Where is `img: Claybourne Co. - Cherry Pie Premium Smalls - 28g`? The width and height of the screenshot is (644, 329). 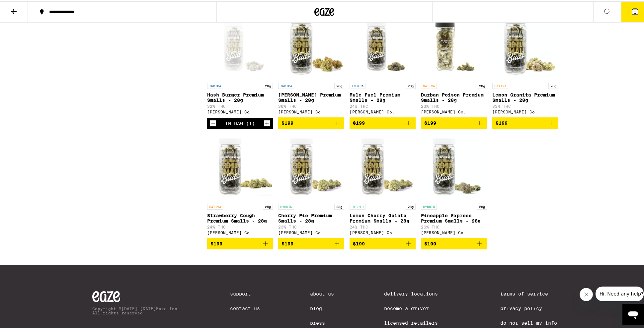
img: Claybourne Co. - Cherry Pie Premium Smalls - 28g is located at coordinates (311, 166).